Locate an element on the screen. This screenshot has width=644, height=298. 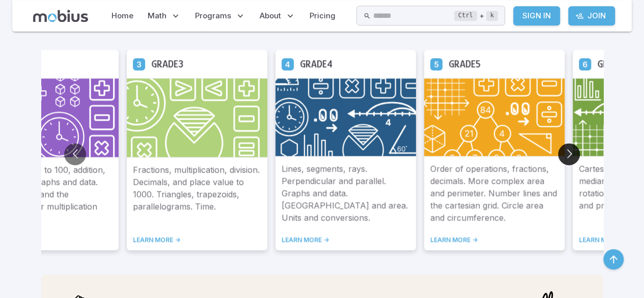
span: Programs is located at coordinates (213, 15).